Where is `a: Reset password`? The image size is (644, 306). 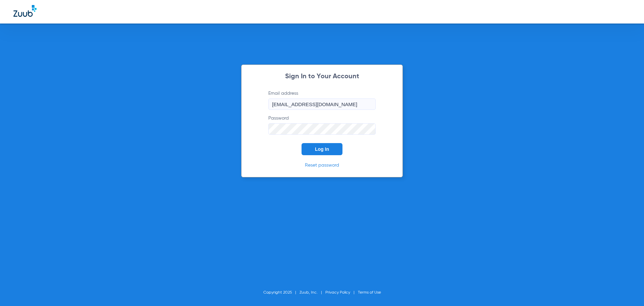
a: Reset password is located at coordinates (322, 165).